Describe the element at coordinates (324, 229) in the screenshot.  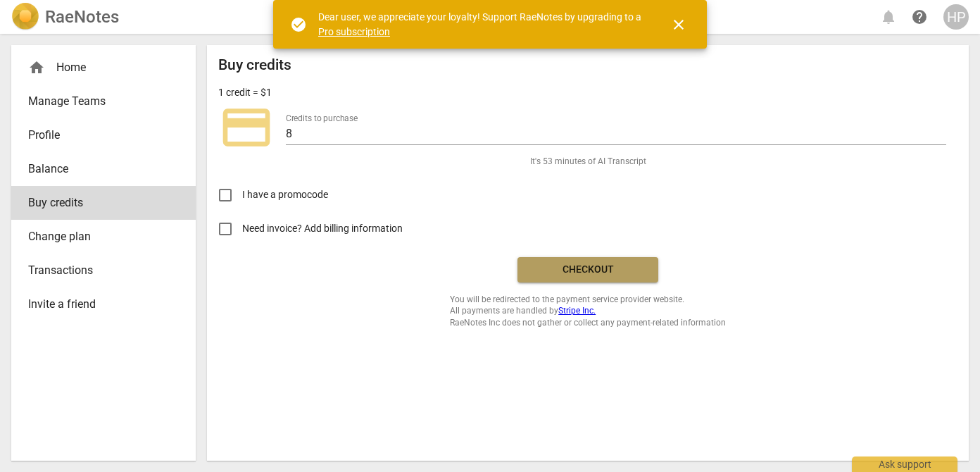
I see `span: Need invoice? Add billing information` at that location.